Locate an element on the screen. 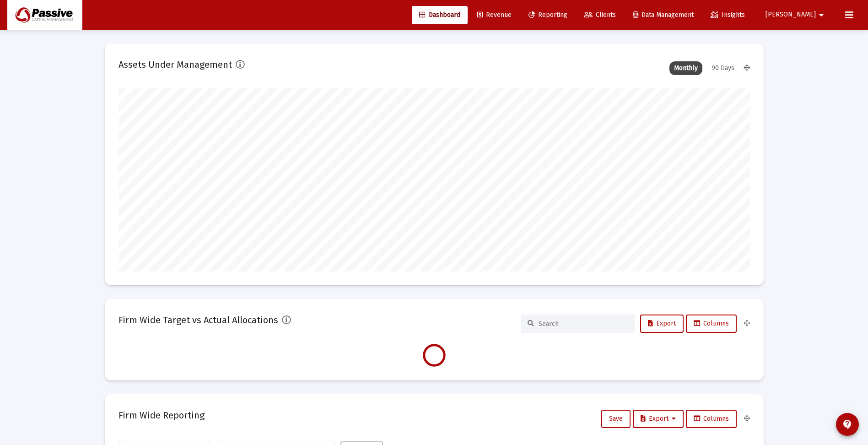  h2: Firm Wide Reporting is located at coordinates (162, 415).